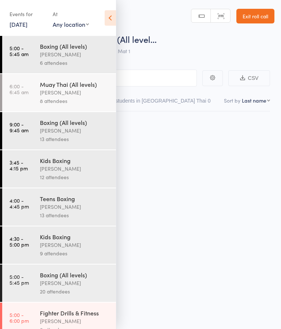 The image size is (281, 329). I want to click on button: CSV, so click(250, 78).